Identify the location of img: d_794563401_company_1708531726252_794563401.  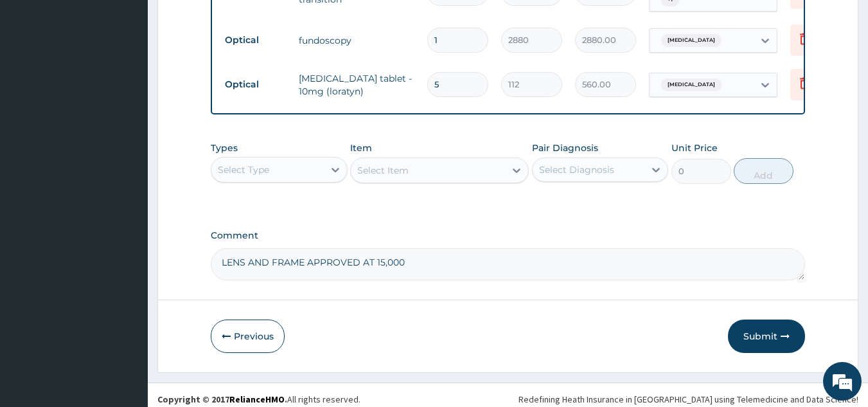
(38, 80).